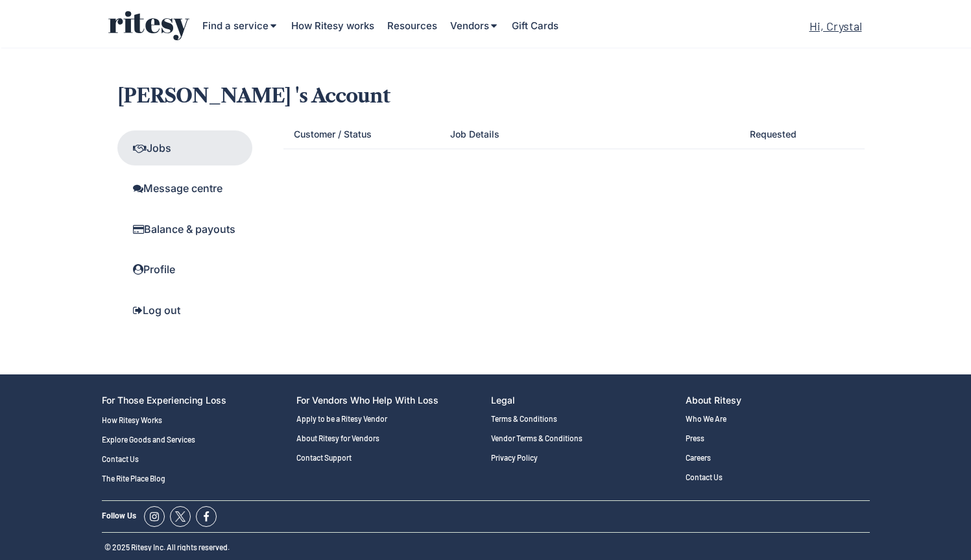  What do you see at coordinates (388, 400) in the screenshot?
I see `div: For Vendors Who Help With Loss` at bounding box center [388, 400].